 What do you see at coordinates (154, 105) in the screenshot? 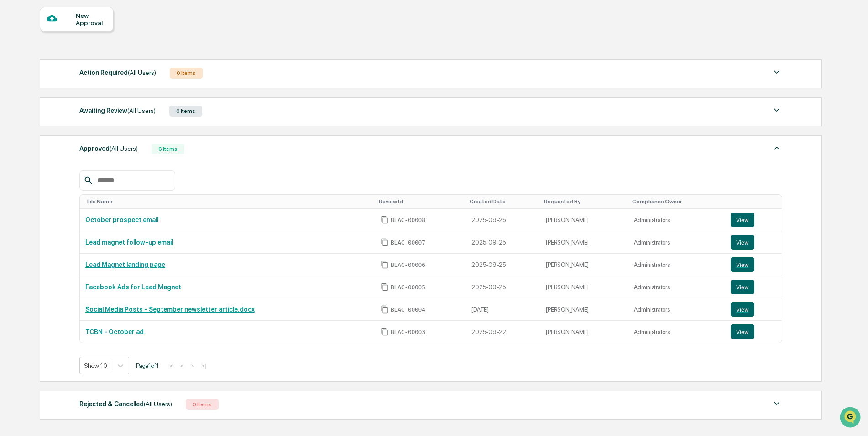
I see `button: See all` at bounding box center [154, 105].